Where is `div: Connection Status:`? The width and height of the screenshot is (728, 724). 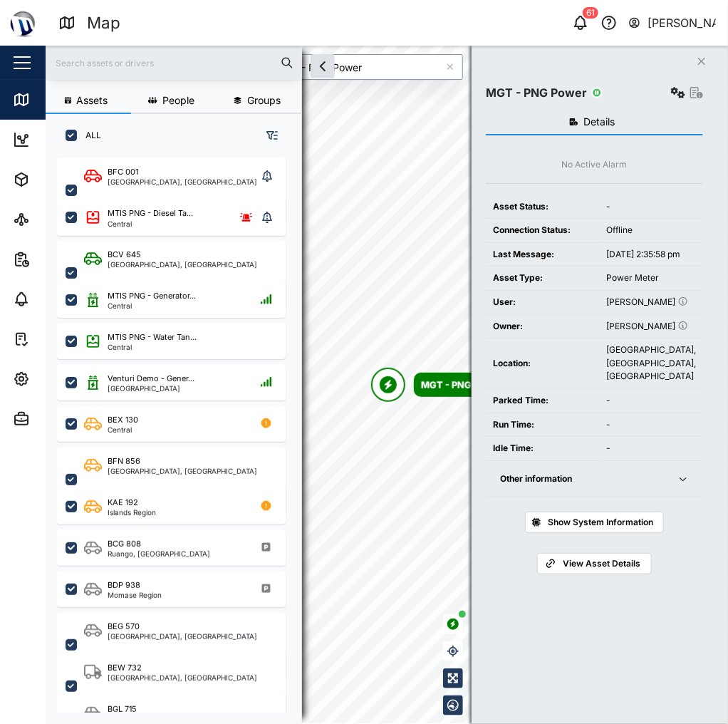
div: Connection Status: is located at coordinates (543, 230).